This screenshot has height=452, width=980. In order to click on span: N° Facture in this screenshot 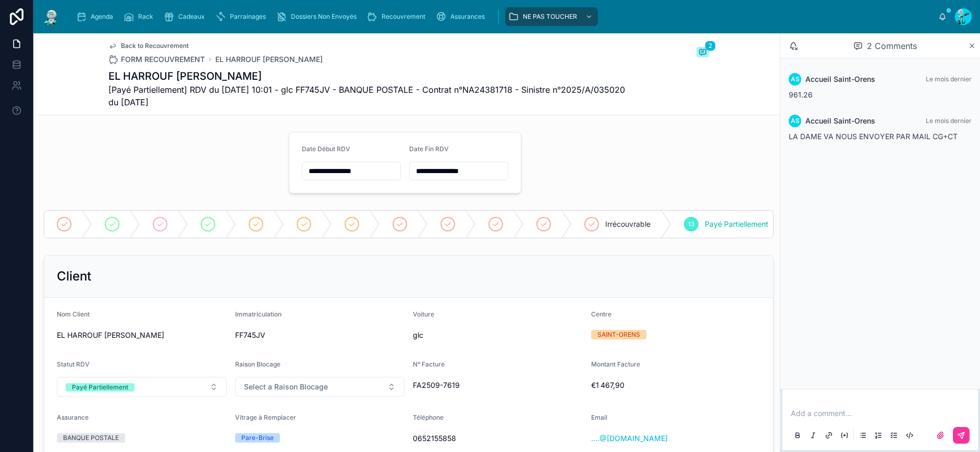, I will do `click(429, 364)`.